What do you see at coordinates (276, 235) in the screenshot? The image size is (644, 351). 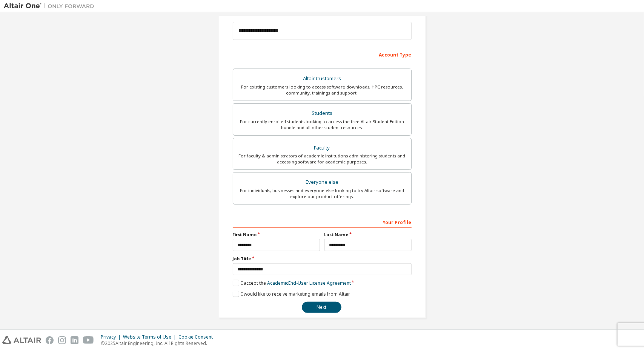 I see `label: First Name` at bounding box center [276, 235].